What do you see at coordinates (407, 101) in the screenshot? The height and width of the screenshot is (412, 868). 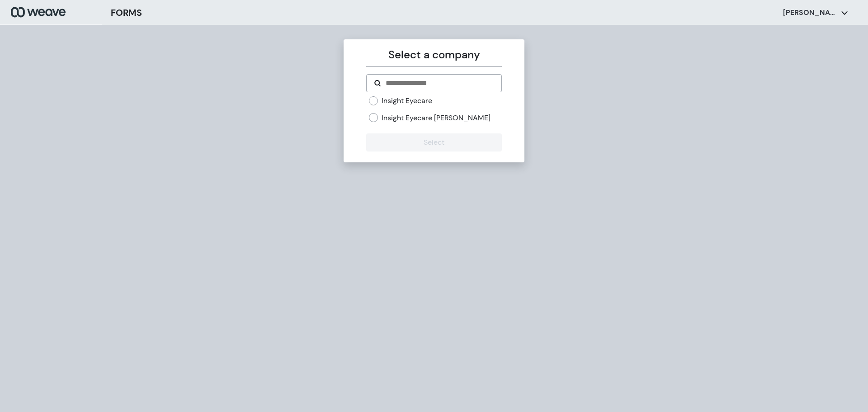 I see `label: Insight Eyecare` at bounding box center [407, 101].